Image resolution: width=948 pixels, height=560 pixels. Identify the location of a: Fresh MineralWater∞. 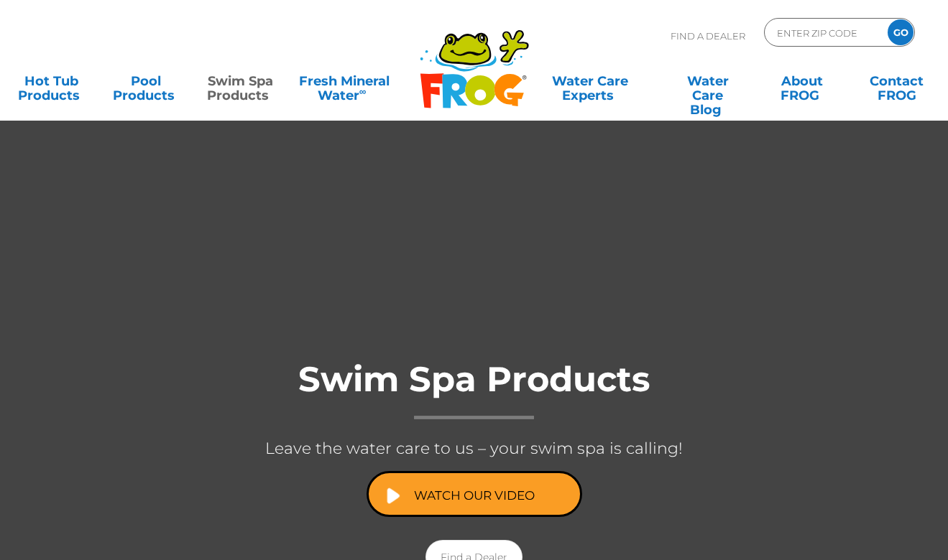
(344, 81).